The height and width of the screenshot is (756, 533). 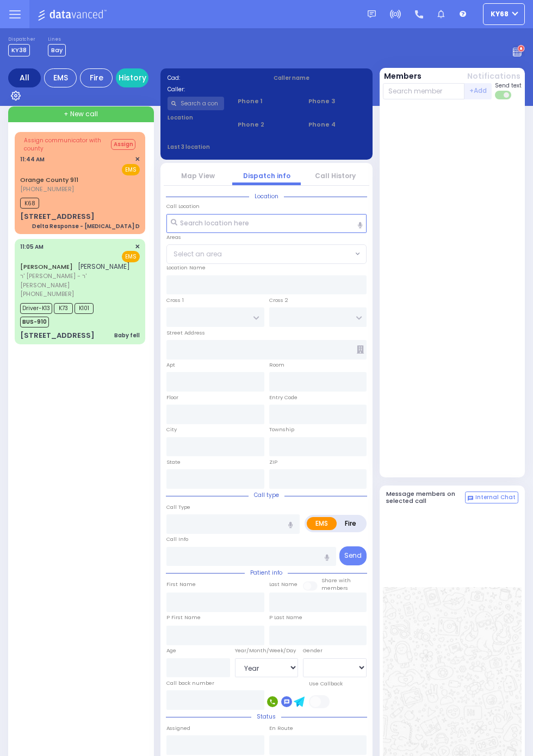 What do you see at coordinates (173, 237) in the screenshot?
I see `label: Areas` at bounding box center [173, 237].